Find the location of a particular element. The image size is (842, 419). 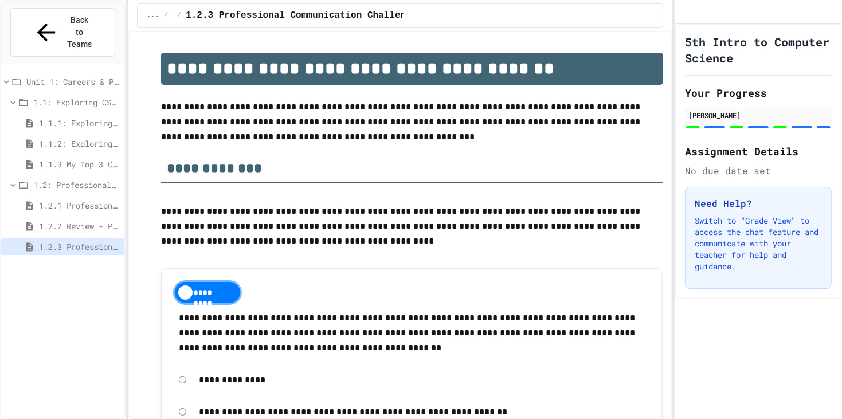

h1: 5th Intro to Computer Science is located at coordinates (758, 50).